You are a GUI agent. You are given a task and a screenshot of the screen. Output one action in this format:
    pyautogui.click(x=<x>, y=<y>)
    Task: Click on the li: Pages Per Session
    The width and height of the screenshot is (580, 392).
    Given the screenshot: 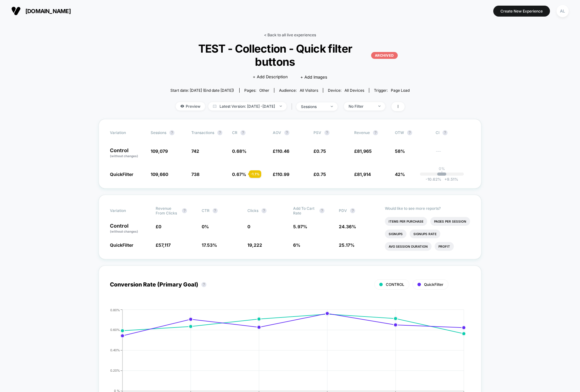 What is the action you would take?
    pyautogui.click(x=450, y=221)
    